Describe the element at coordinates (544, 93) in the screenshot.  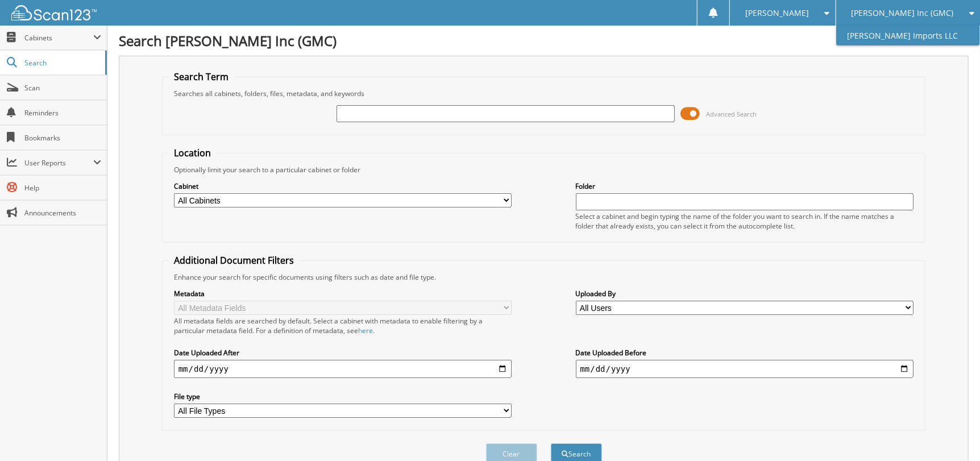
I see `div: Searches all cabinets, folders, files, metadata, and keywords` at that location.